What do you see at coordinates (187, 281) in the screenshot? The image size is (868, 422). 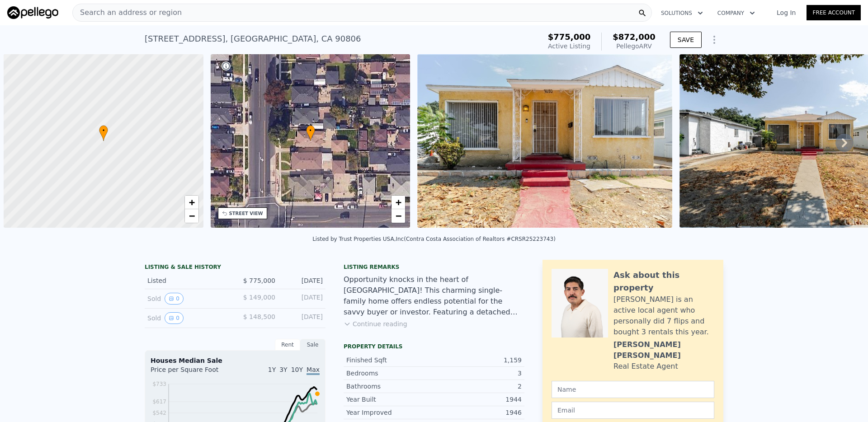 I see `div: Listed` at bounding box center [187, 281].